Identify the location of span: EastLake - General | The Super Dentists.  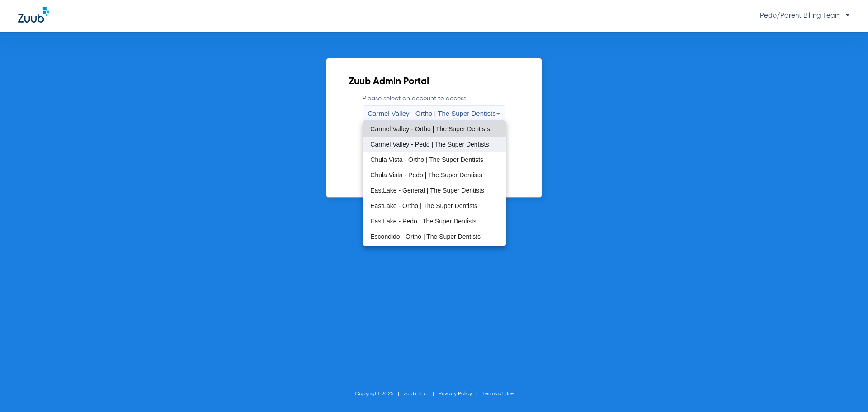
(427, 190).